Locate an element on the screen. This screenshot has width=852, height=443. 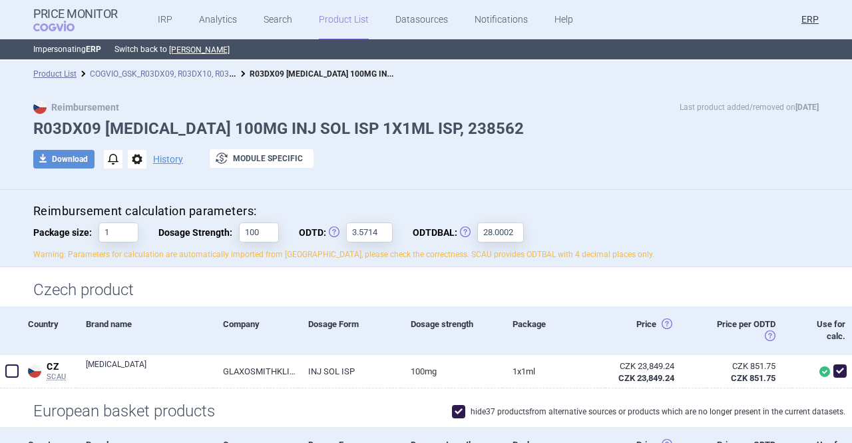
a: Product List is located at coordinates (55, 74).